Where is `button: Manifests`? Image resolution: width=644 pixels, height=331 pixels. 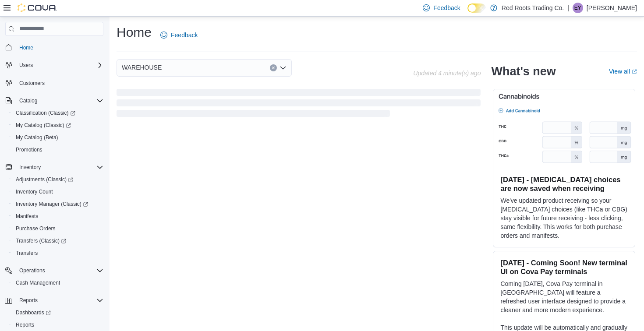 button: Manifests is located at coordinates (58, 216).